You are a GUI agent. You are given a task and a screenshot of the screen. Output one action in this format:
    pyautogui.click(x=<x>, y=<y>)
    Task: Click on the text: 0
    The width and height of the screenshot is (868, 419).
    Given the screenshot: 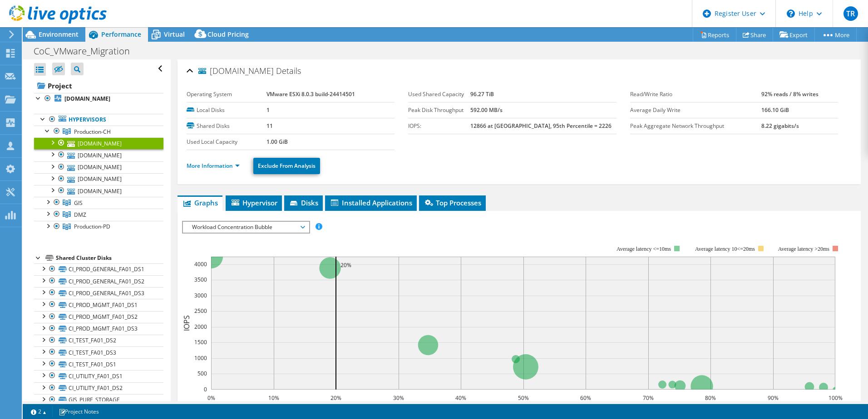 What is the action you would take?
    pyautogui.click(x=205, y=389)
    